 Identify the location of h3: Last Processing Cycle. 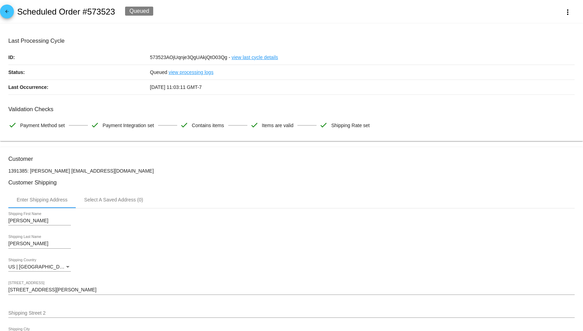
(292, 41).